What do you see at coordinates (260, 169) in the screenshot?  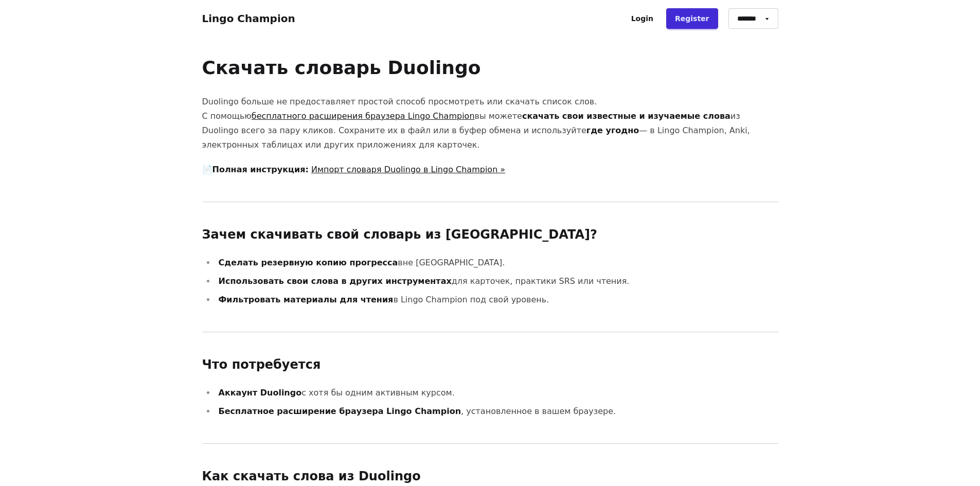 I see `strong: Полная инструкция:` at bounding box center [260, 169].